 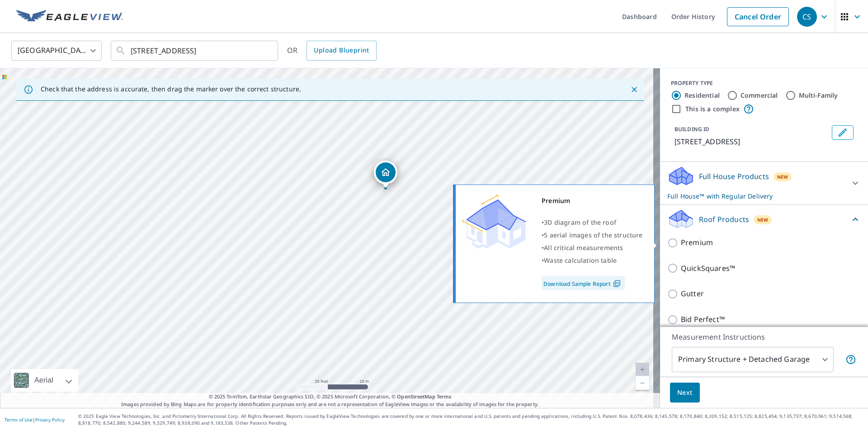 What do you see at coordinates (685, 393) in the screenshot?
I see `span: Next` at bounding box center [685, 393].